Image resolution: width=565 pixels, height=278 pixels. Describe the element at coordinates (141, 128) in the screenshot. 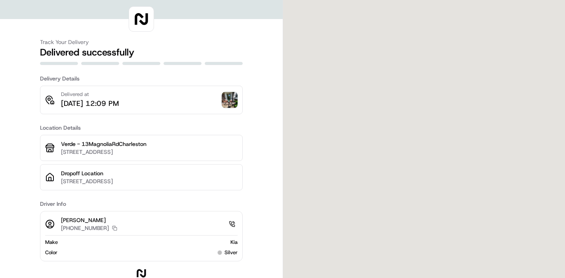

I see `h3: Location Details` at that location.